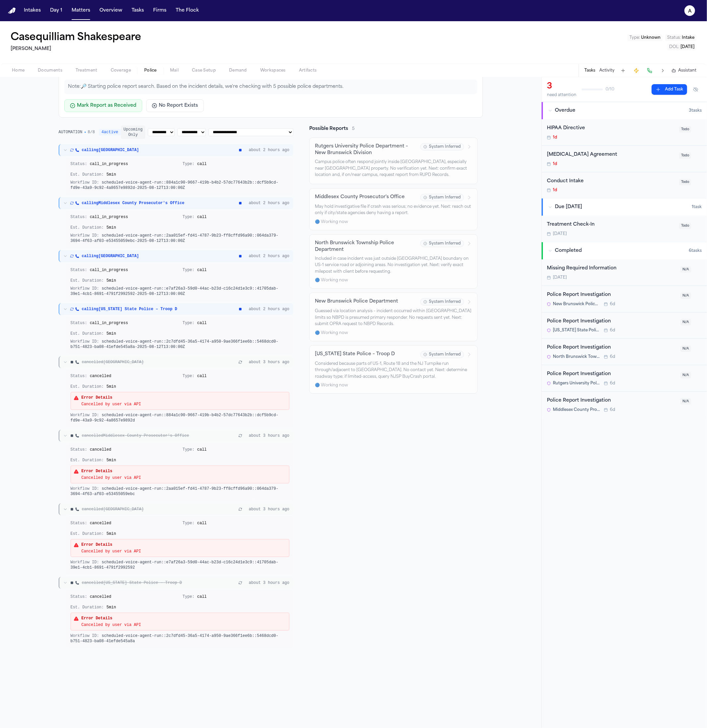 This screenshot has height=728, width=707. Describe the element at coordinates (160, 11) in the screenshot. I see `a: Firms` at that location.